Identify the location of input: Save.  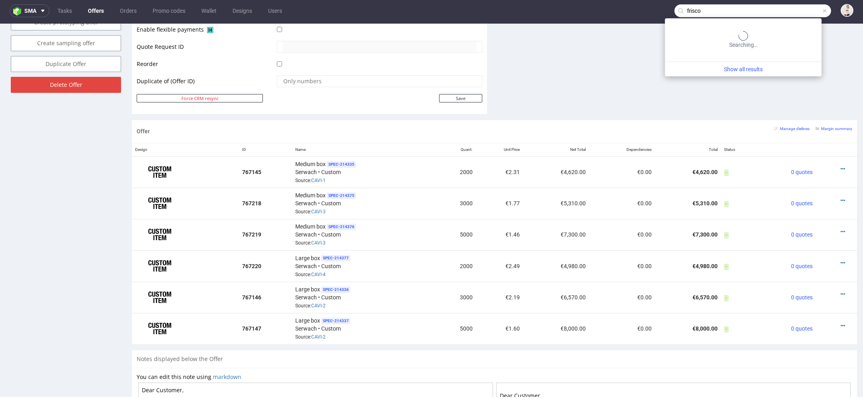
(461, 74).